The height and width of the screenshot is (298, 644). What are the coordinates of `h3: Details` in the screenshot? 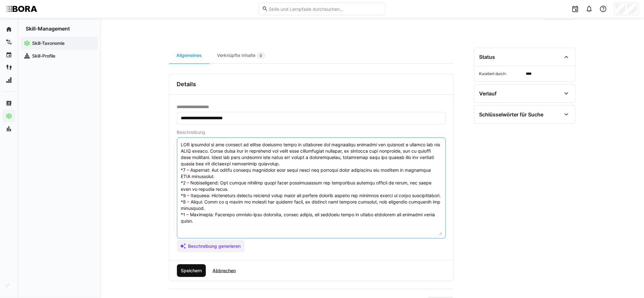 It's located at (187, 85).